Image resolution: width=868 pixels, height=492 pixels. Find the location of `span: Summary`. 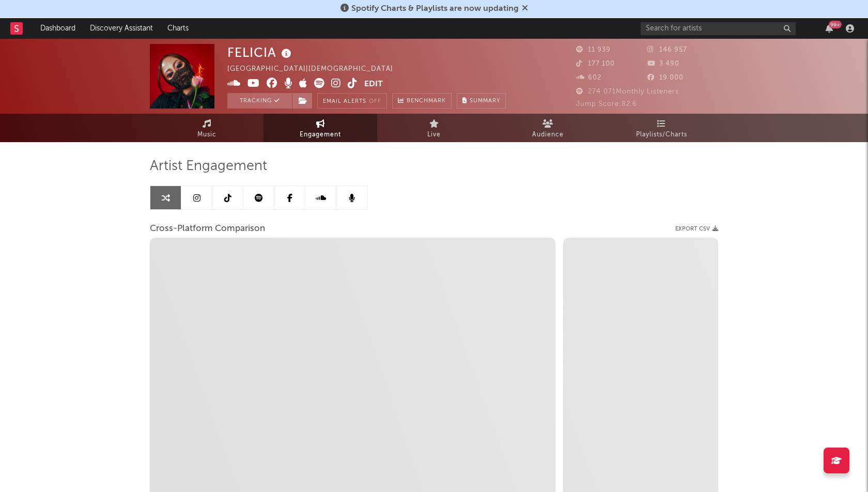

span: Summary is located at coordinates (485, 101).